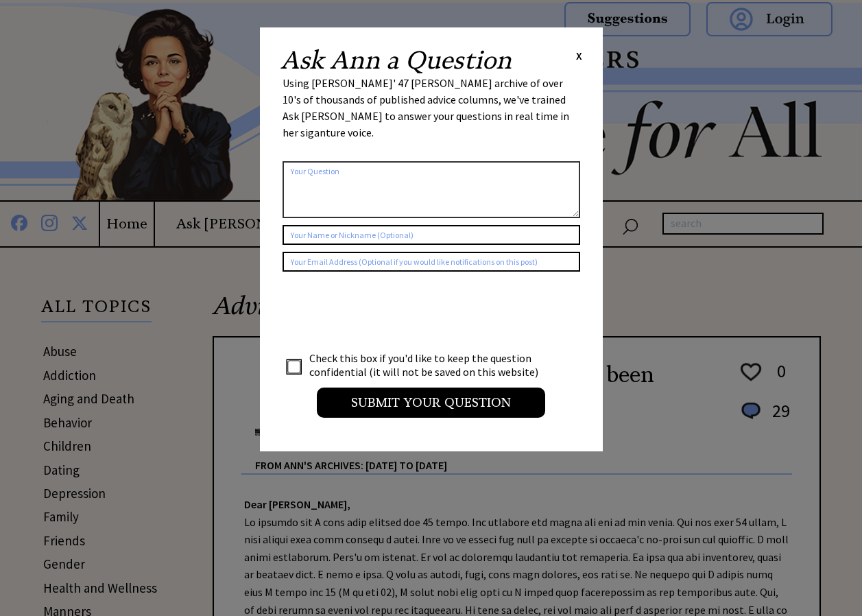 This screenshot has height=616, width=862. I want to click on td: Check this box if you'd like to keep the question confidential (it will not be saved on this webs..., so click(430, 364).